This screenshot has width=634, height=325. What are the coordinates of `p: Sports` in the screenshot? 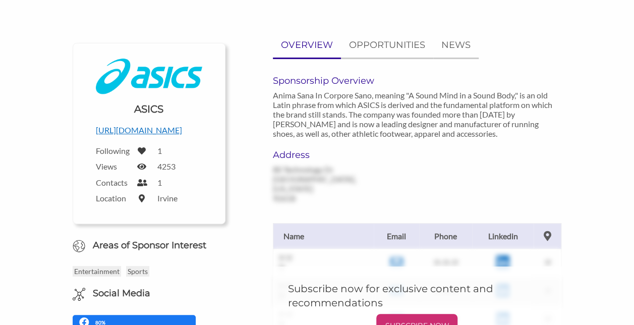 It's located at (138, 271).